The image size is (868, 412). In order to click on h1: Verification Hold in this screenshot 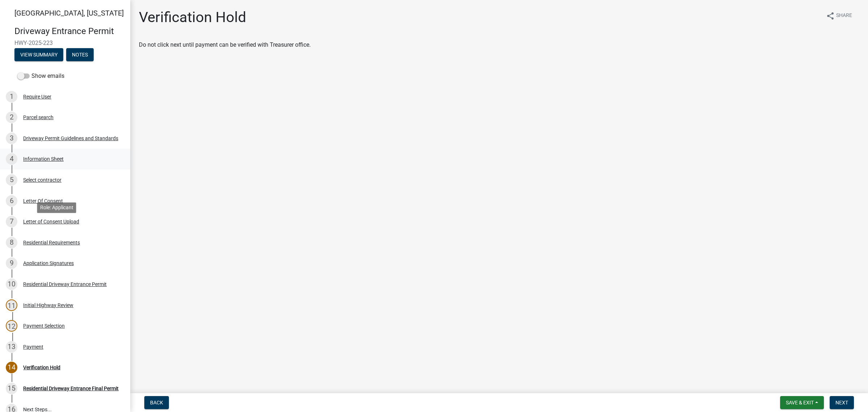, I will do `click(192, 18)`.